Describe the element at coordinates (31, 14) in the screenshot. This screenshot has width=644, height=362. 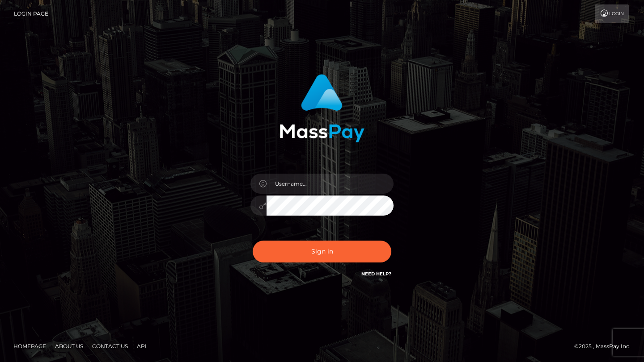
I see `a: Login Page` at that location.